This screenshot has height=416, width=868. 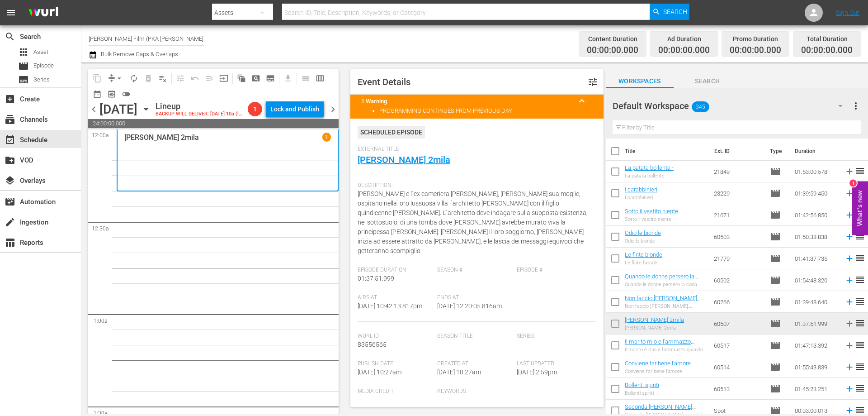 What do you see at coordinates (816, 215) in the screenshot?
I see `td: 01:42:56.850` at bounding box center [816, 215].